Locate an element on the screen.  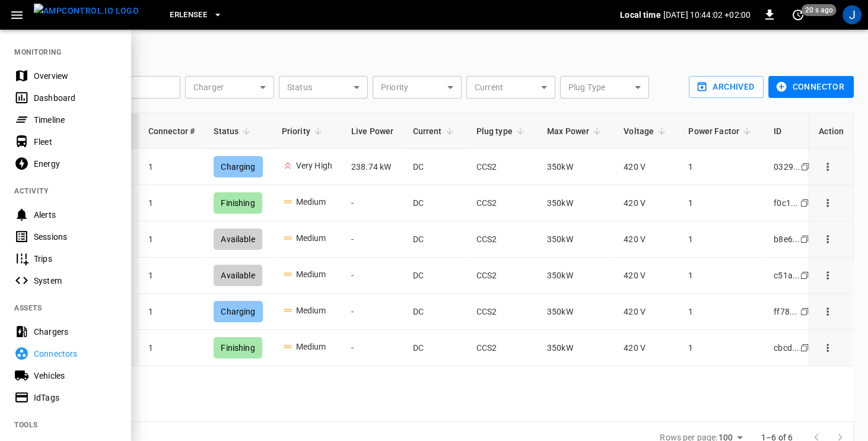
p: Local time is located at coordinates (640, 15).